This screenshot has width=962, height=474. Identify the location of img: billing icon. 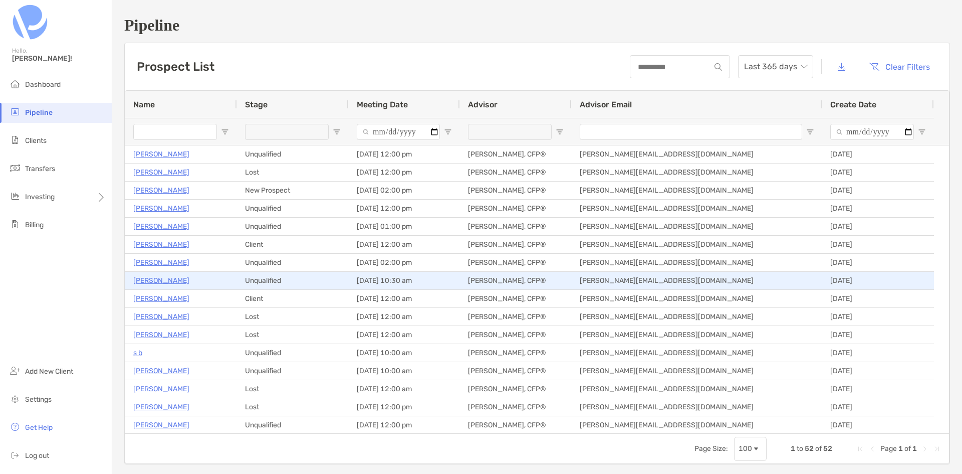
(15, 224).